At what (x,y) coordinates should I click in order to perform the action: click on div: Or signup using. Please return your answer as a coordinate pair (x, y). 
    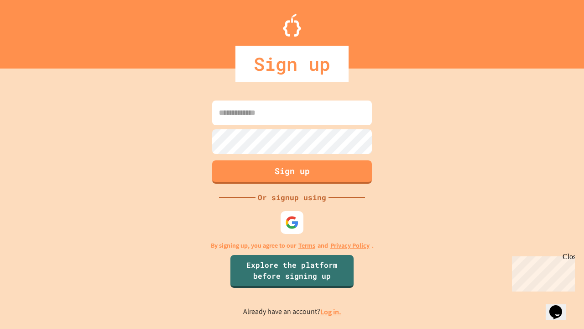
    Looking at the image, I should click on (292, 197).